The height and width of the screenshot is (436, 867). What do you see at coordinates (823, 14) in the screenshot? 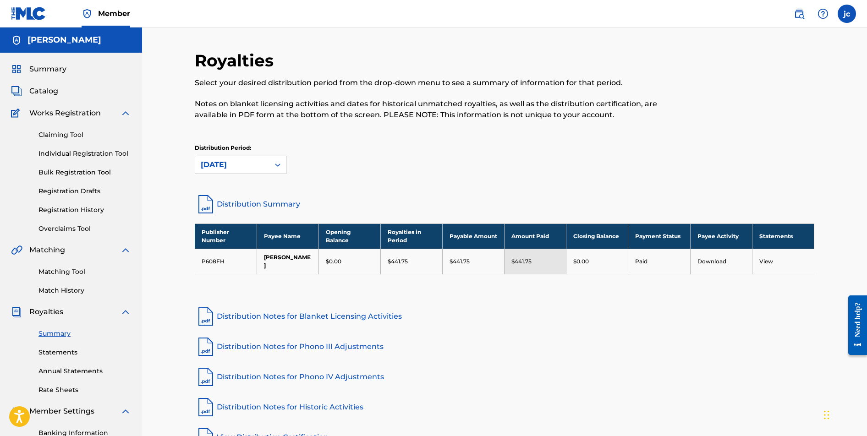
I see `div: Help` at bounding box center [823, 14].